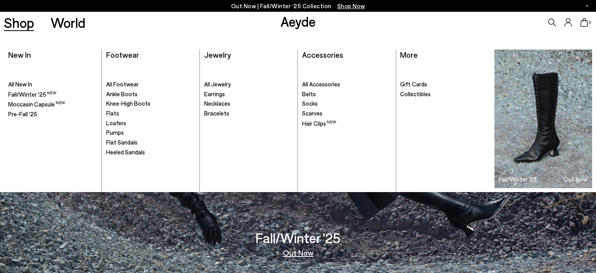 Image resolution: width=596 pixels, height=273 pixels. I want to click on a: Footwear, so click(123, 55).